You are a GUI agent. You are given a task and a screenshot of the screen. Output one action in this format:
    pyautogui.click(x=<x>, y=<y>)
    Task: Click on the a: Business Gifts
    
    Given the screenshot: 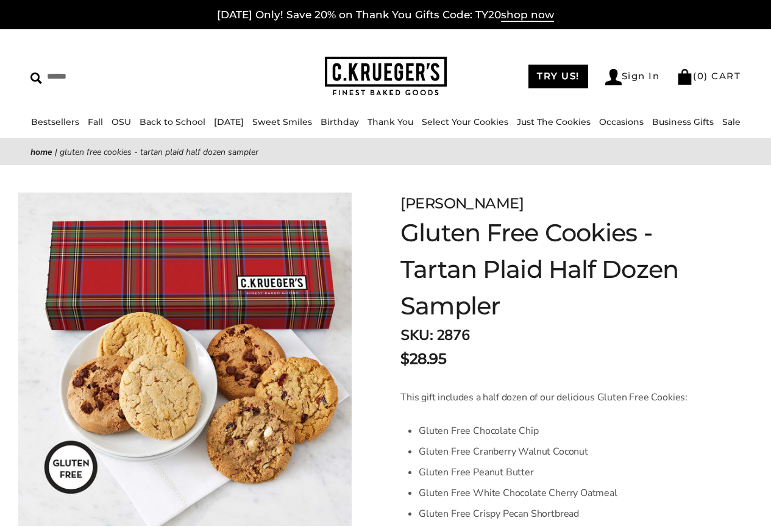 What is the action you would take?
    pyautogui.click(x=683, y=122)
    